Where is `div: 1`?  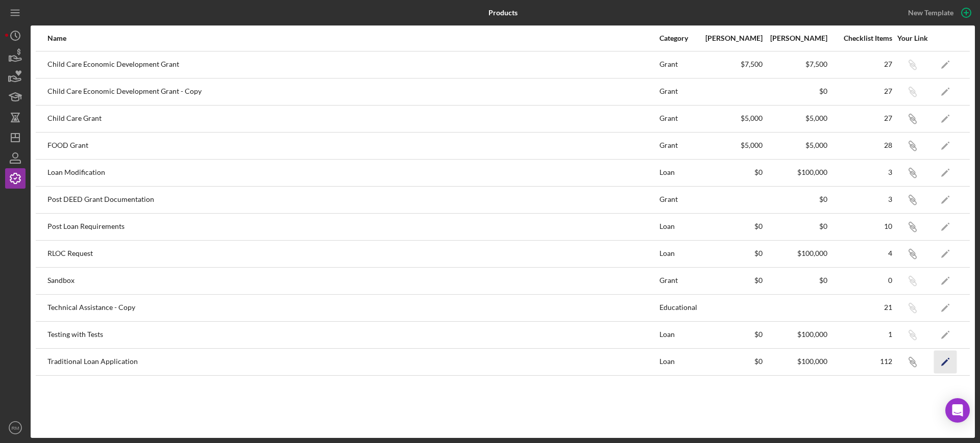 div: 1 is located at coordinates (860, 335).